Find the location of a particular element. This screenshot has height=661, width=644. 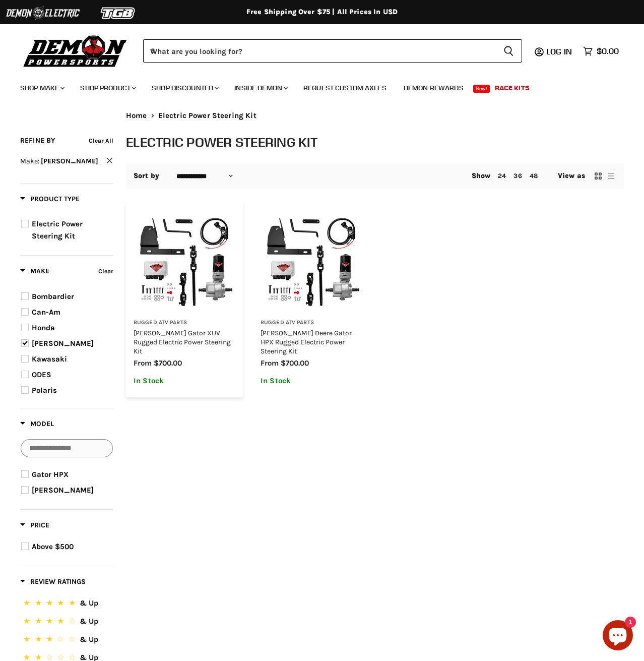

a: Inside Demon is located at coordinates (260, 87).